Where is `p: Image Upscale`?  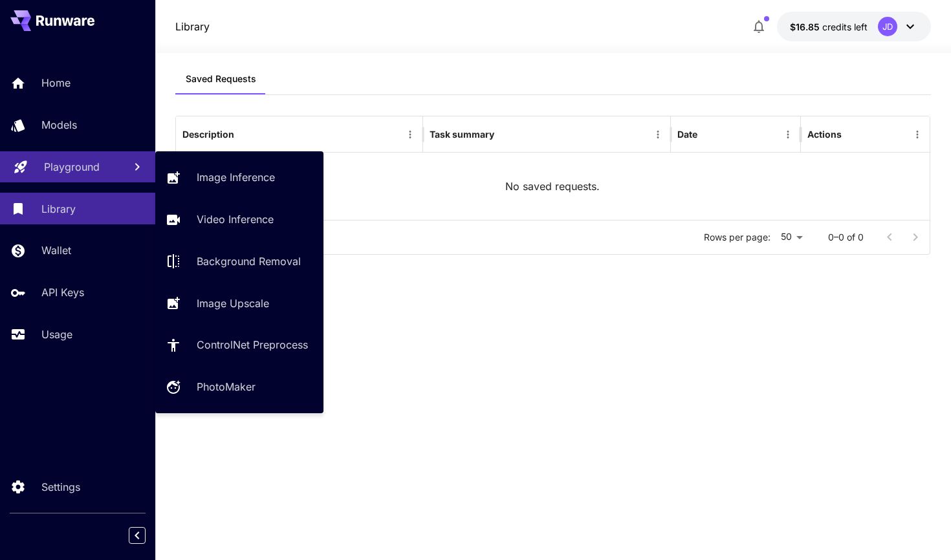
p: Image Upscale is located at coordinates (233, 303).